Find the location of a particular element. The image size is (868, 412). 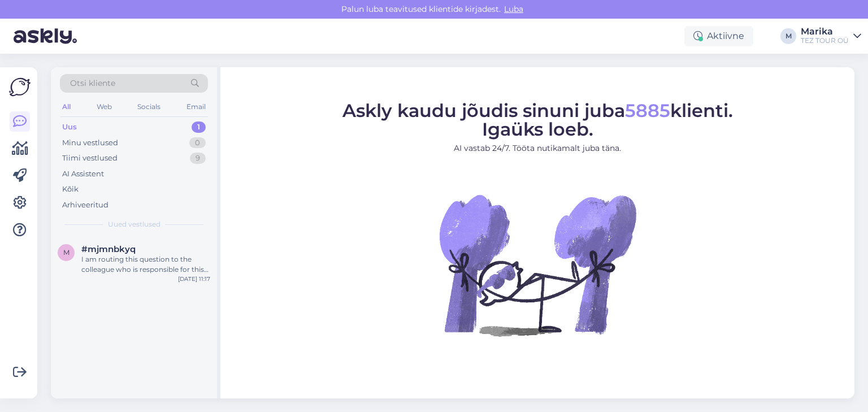

div: Kõik is located at coordinates (70, 189).